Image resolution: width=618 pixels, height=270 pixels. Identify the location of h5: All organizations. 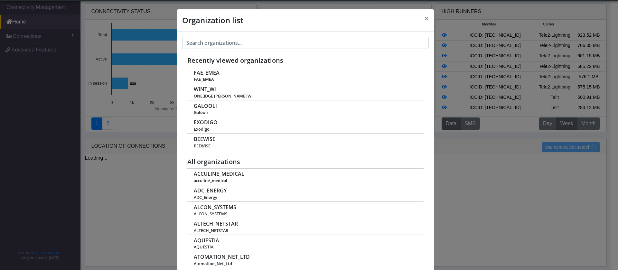
(305, 162).